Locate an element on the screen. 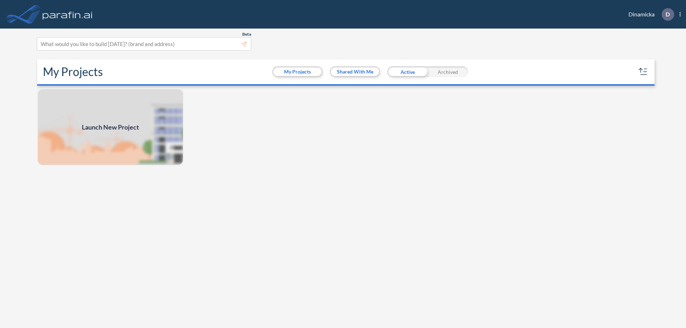 This screenshot has height=328, width=686. div: Archived is located at coordinates (448, 72).